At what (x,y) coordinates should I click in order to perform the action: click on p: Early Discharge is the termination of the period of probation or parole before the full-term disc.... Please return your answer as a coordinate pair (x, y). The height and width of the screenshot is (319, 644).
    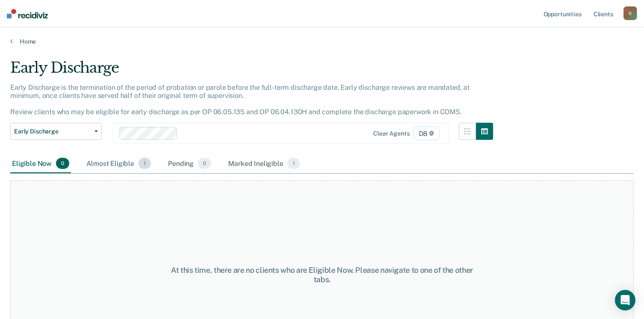
    Looking at the image, I should click on (240, 100).